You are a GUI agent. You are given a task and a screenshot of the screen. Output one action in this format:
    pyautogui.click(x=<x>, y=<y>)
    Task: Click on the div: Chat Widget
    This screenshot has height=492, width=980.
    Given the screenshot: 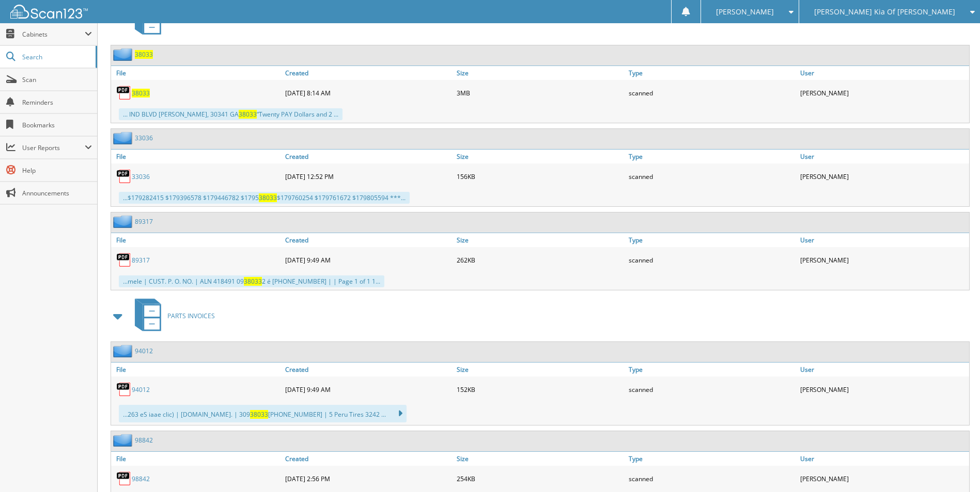 What is the action you would take?
    pyautogui.click(x=954, y=467)
    